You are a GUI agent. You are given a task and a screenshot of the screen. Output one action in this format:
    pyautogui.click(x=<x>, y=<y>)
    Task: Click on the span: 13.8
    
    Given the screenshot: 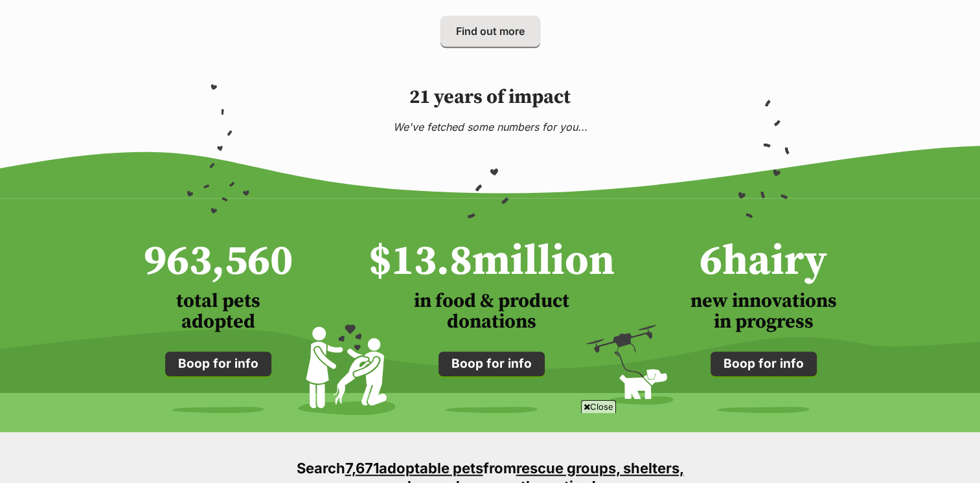 What is the action you would take?
    pyautogui.click(x=431, y=261)
    